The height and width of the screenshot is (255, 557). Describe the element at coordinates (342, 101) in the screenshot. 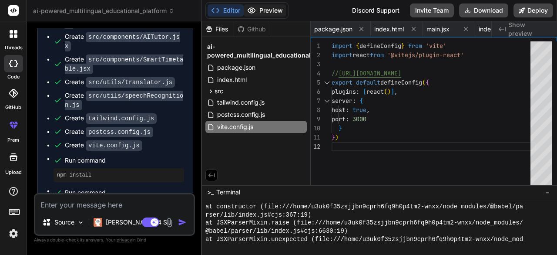

I see `span: server` at that location.